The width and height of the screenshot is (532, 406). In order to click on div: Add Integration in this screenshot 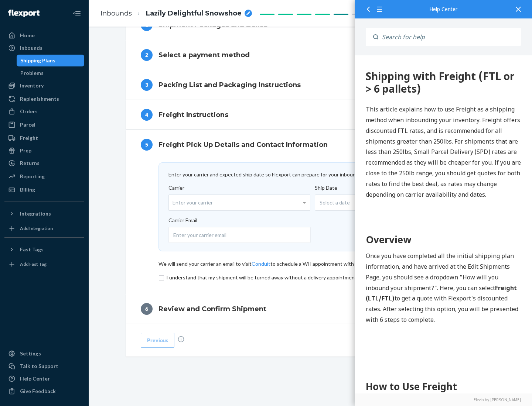, I will do `click(36, 228)`.